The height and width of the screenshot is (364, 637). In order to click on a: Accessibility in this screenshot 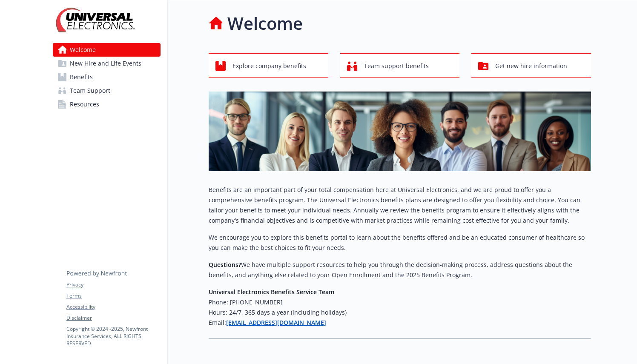, I will do `click(113, 307)`.